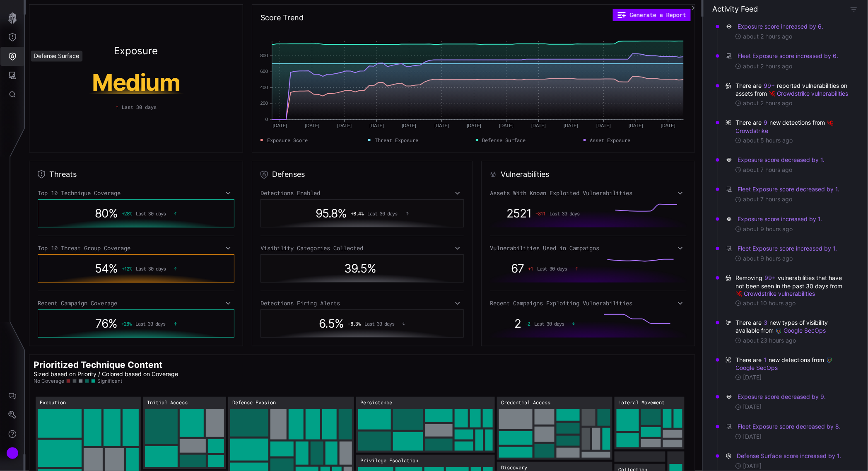 Image resolution: width=868 pixels, height=471 pixels. What do you see at coordinates (317, 453) in the screenshot?
I see `rect: Defense Evasion → Defense Evasion:Clear Windows Event Logs: 26` at bounding box center [317, 453].